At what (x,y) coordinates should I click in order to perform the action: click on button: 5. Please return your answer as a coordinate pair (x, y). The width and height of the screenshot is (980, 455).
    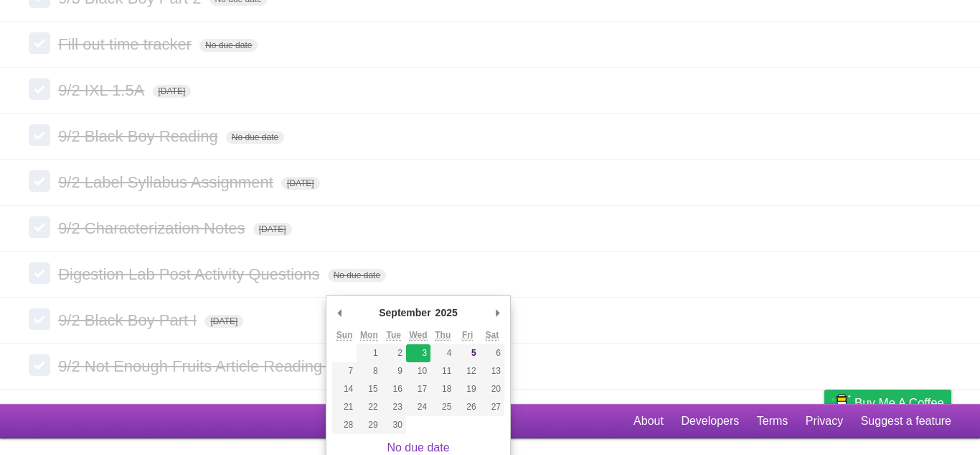
    Looking at the image, I should click on (467, 353).